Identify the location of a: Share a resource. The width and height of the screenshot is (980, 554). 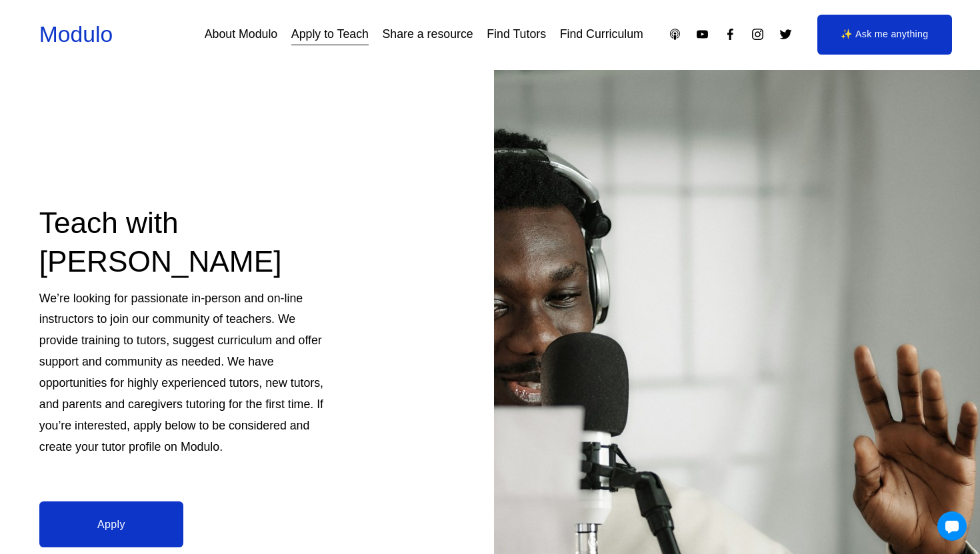
(428, 35).